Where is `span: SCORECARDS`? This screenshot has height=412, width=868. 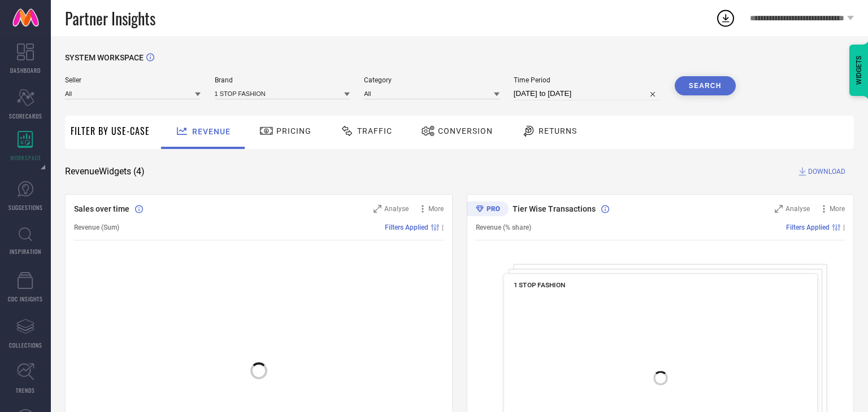
span: SCORECARDS is located at coordinates (26, 116).